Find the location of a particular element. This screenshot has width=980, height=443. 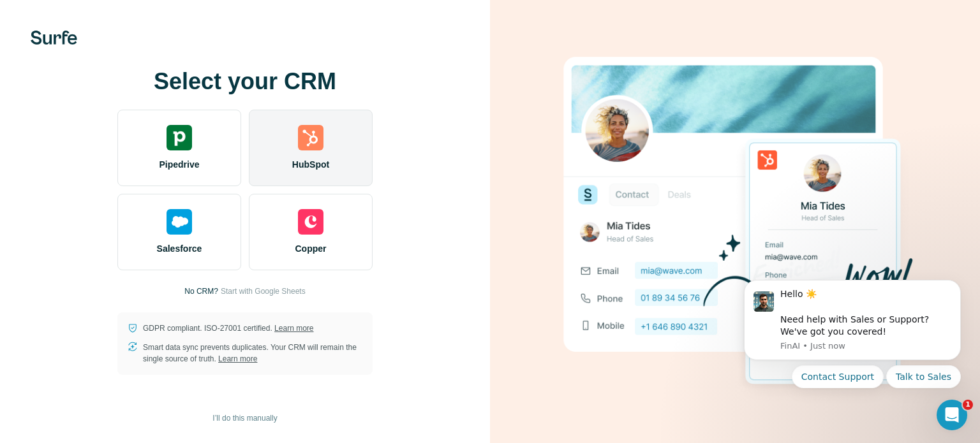

button: I’ll do this manually is located at coordinates (245, 419).